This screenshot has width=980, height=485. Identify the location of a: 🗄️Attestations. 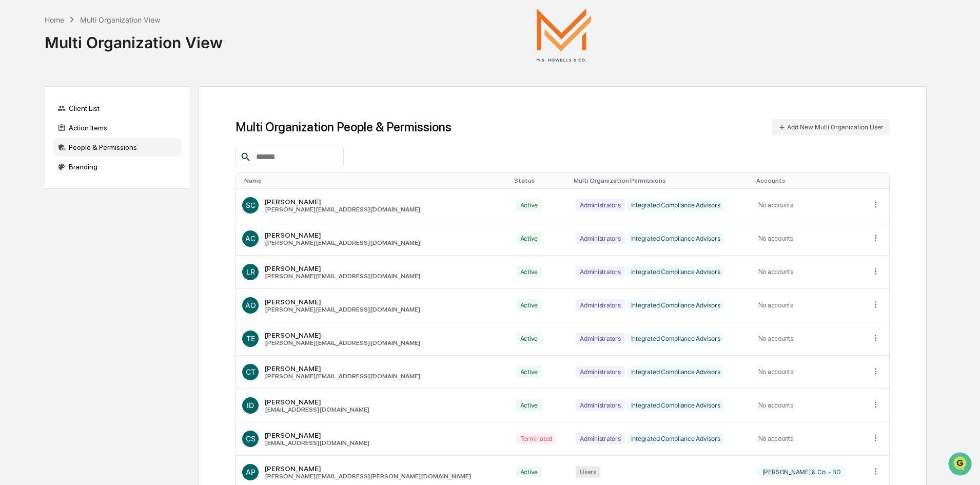
(101, 134).